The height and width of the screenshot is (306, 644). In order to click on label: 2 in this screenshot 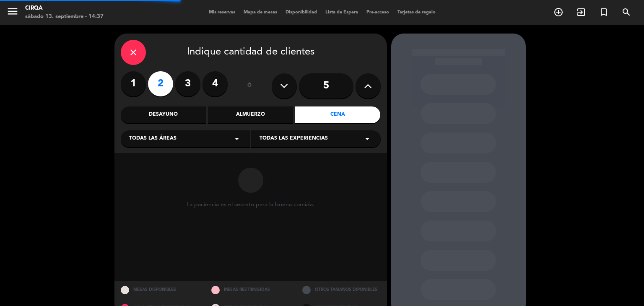, I will do `click(161, 84)`.